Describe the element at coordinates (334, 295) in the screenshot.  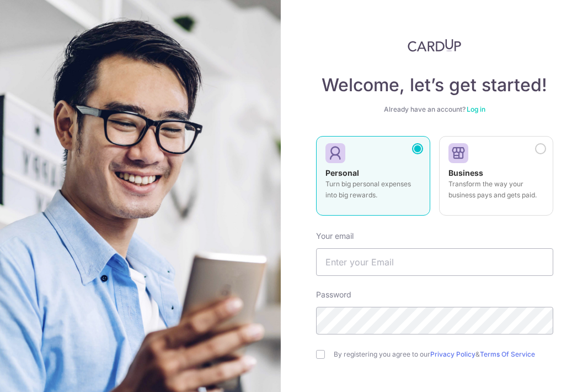
I see `label: Password` at that location.